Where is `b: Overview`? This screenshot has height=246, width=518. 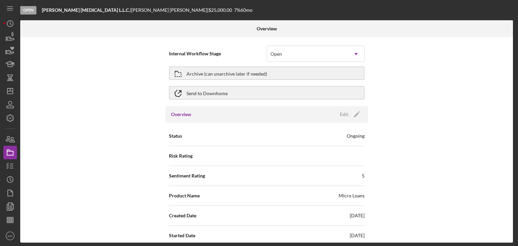
b: Overview is located at coordinates (267, 29).